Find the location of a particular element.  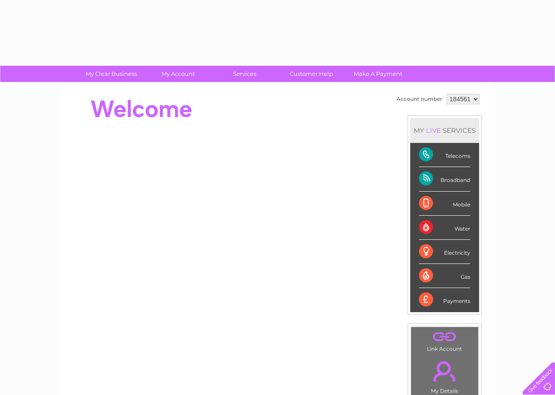

div: Gas is located at coordinates (444, 276).